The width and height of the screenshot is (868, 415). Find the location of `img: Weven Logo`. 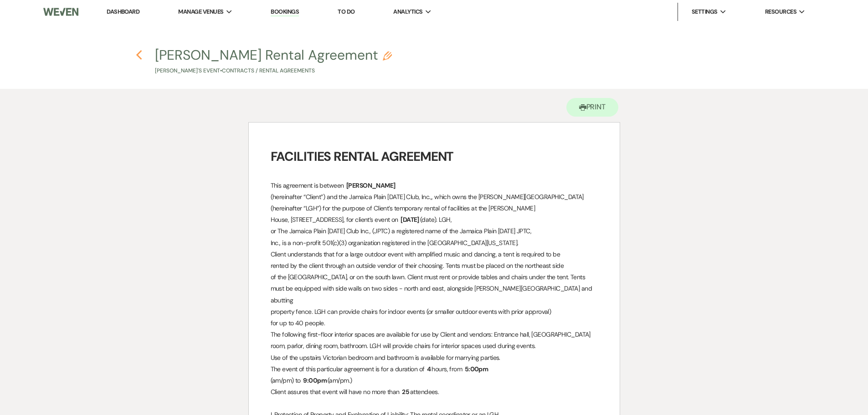

img: Weven Logo is located at coordinates (61, 12).